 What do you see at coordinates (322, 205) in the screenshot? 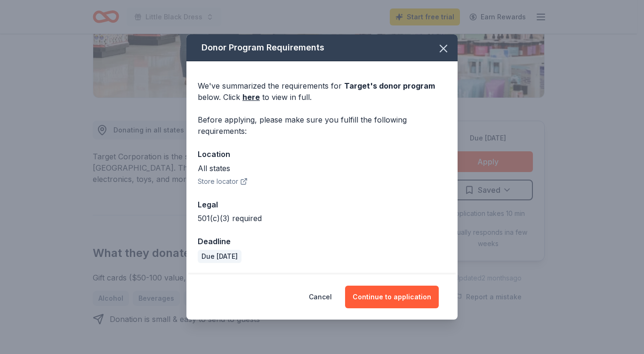
I see `div: Legal` at bounding box center [322, 205].